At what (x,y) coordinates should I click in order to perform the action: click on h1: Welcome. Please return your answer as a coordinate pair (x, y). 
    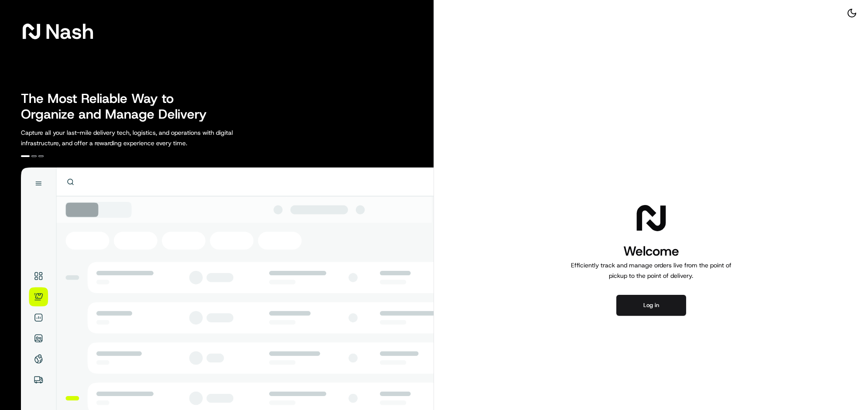
    Looking at the image, I should click on (651, 252).